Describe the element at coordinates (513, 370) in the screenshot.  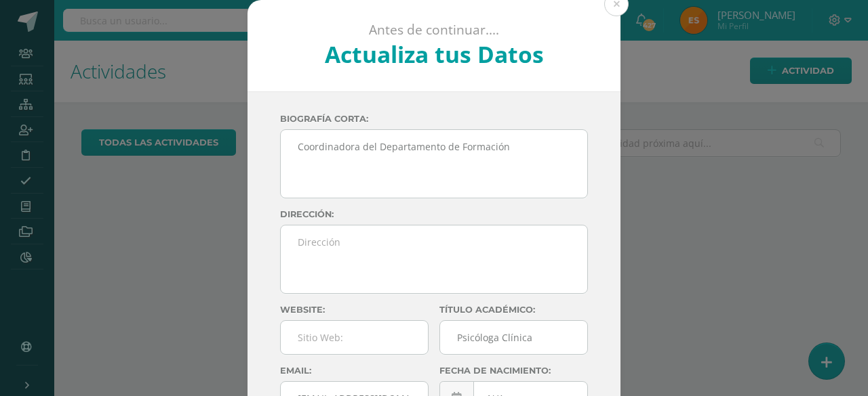
I see `label: Fecha de nacimiento:` at that location.